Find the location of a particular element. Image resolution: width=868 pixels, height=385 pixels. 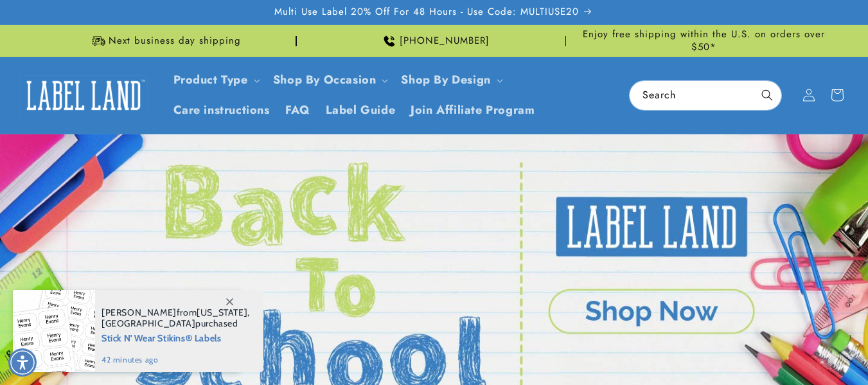

a: Label Land is located at coordinates (83, 95).